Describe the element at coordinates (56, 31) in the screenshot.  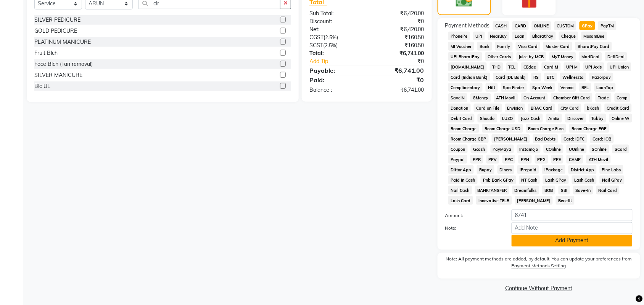
I see `div: GOLD PEDICURE` at that location.